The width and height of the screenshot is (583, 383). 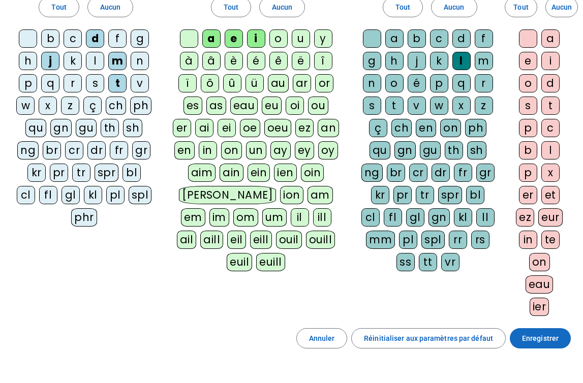 I want to click on div: eu, so click(x=271, y=106).